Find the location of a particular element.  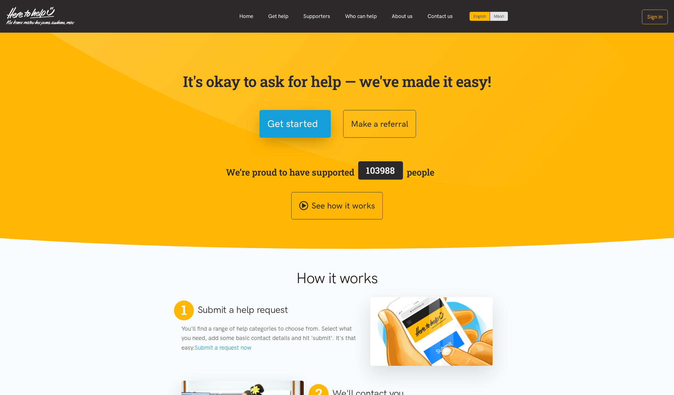

span: 1 is located at coordinates (184, 310).